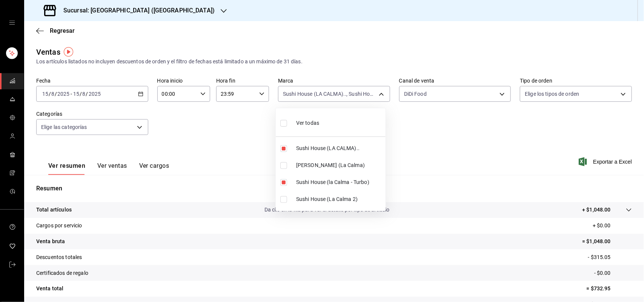 This screenshot has height=302, width=644. Describe the element at coordinates (308, 123) in the screenshot. I see `span: Ver todas` at that location.